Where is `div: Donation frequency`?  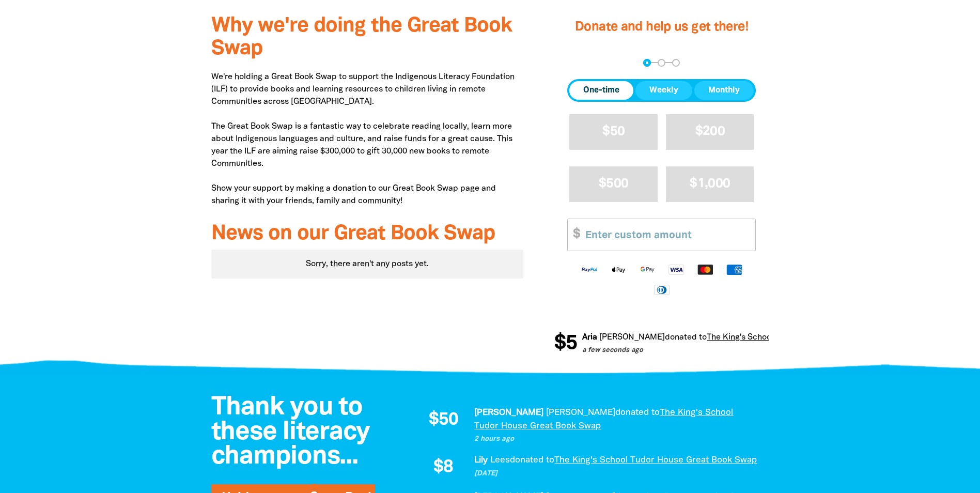 div: Donation frequency is located at coordinates (661, 90).